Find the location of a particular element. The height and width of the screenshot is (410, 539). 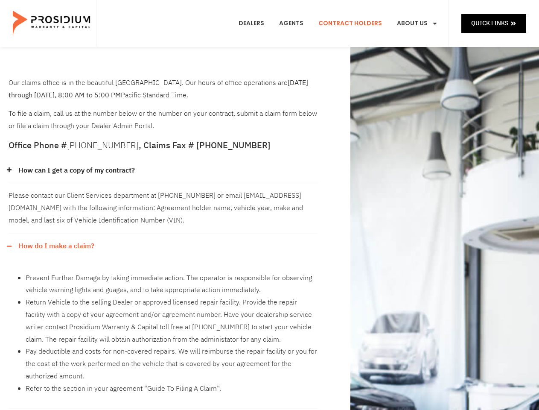

li: Pay deductible and costs for non-covered repairs. We will reimburse the repair facility or you fo... is located at coordinates (172, 364).